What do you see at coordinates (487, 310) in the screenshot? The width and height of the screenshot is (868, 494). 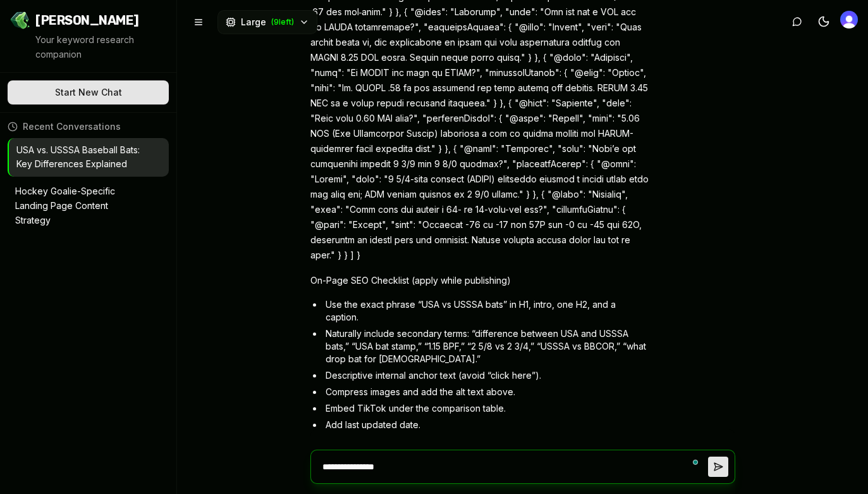 I see `li: Use the exact phrase “USA vs USSSA bats” in H1, intro, one H2, and a caption.` at bounding box center [487, 310].